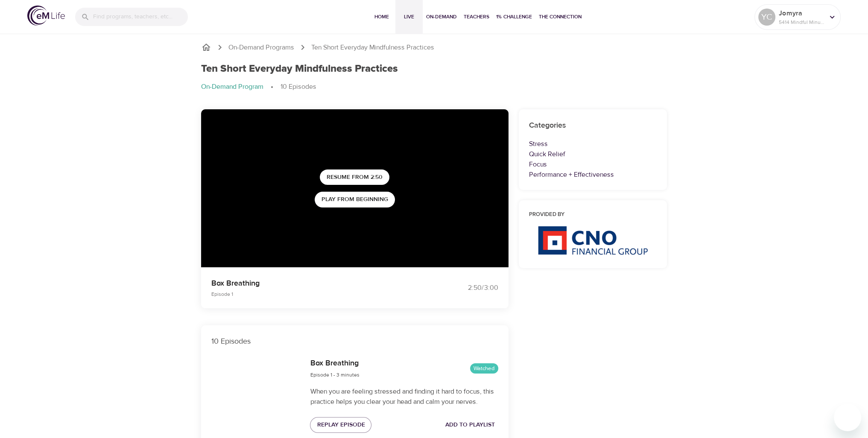 Image resolution: width=868 pixels, height=438 pixels. Describe the element at coordinates (560, 17) in the screenshot. I see `span: The Connection` at that location.